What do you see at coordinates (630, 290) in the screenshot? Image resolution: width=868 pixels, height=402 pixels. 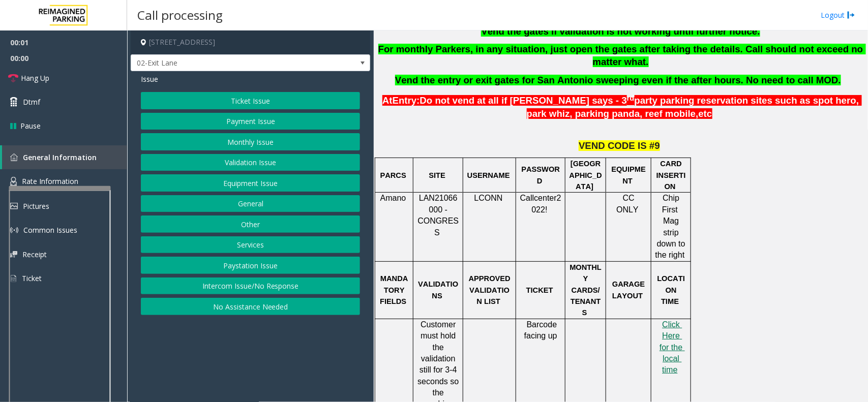 I see `span: GARAGE LAYOUT` at bounding box center [630, 290].